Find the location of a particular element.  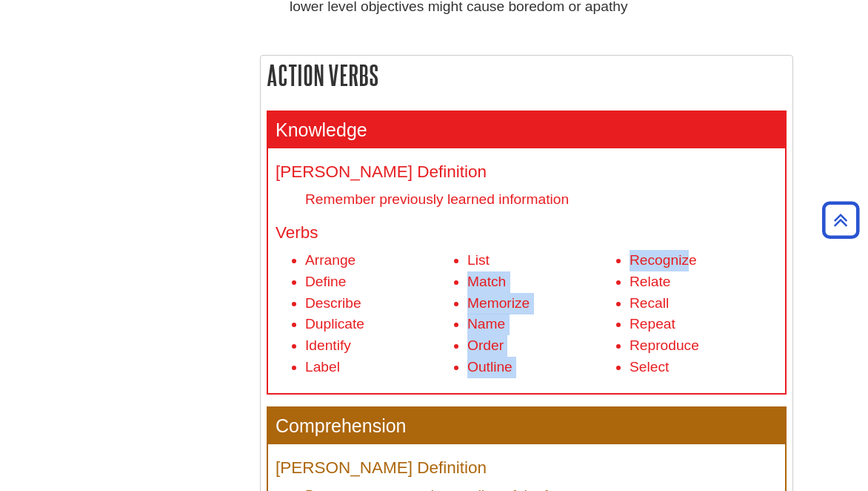

li: Recognize is located at coordinates (704, 260).